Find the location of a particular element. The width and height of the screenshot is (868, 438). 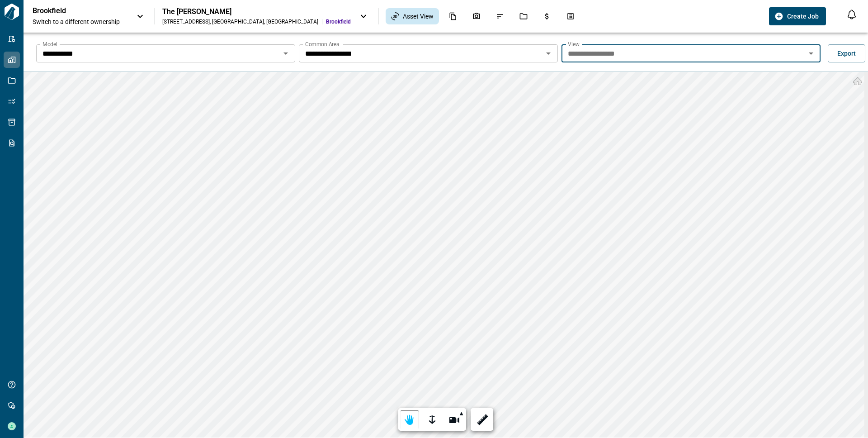

span: Asset View is located at coordinates (418, 16).